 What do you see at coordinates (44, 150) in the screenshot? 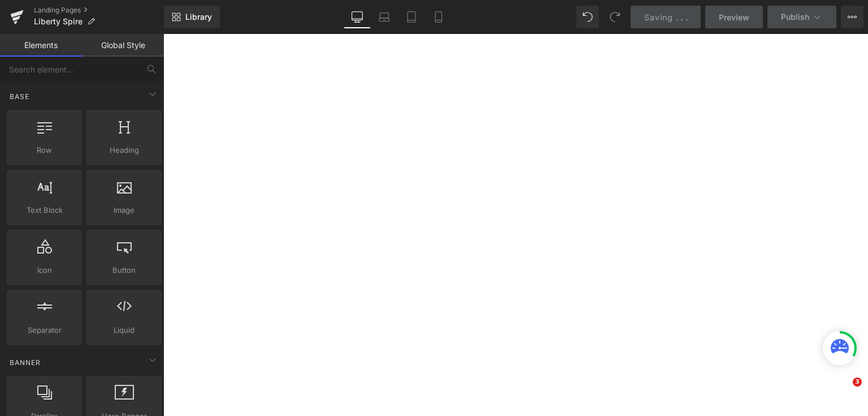
I see `span: Row` at bounding box center [44, 150].